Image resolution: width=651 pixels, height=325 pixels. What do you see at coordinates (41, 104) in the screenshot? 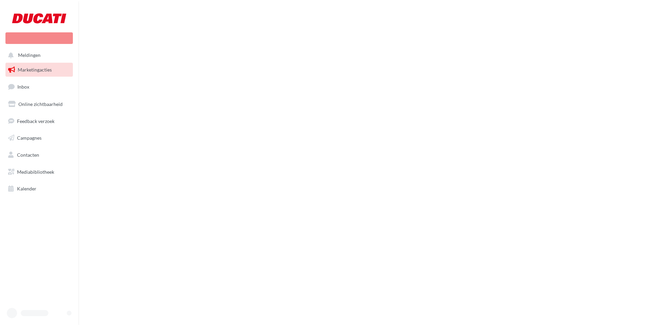
I see `span: Online zichtbaarheid` at bounding box center [41, 104].